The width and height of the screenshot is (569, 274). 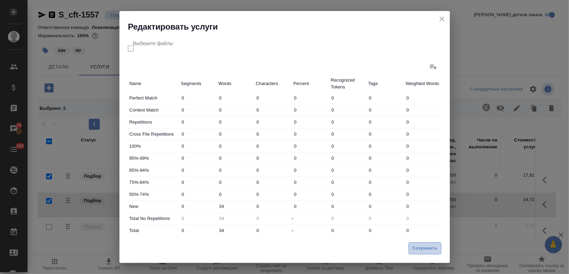 What do you see at coordinates (153, 170) in the screenshot?
I see `p: 85%-94%` at bounding box center [153, 170].